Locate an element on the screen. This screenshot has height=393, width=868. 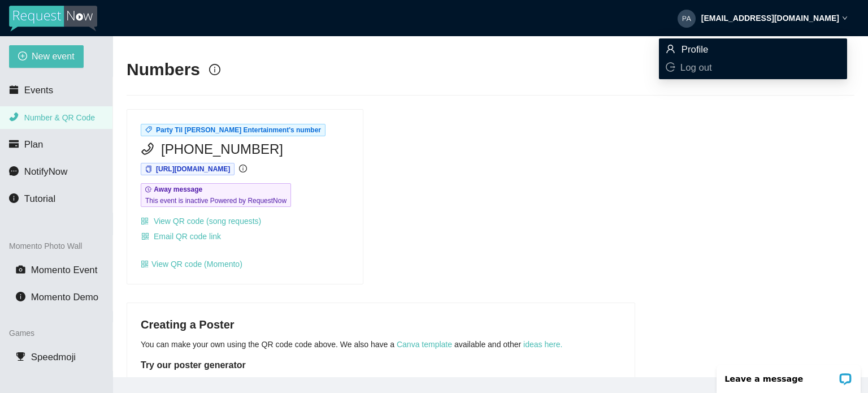
span: user is located at coordinates (670, 49).